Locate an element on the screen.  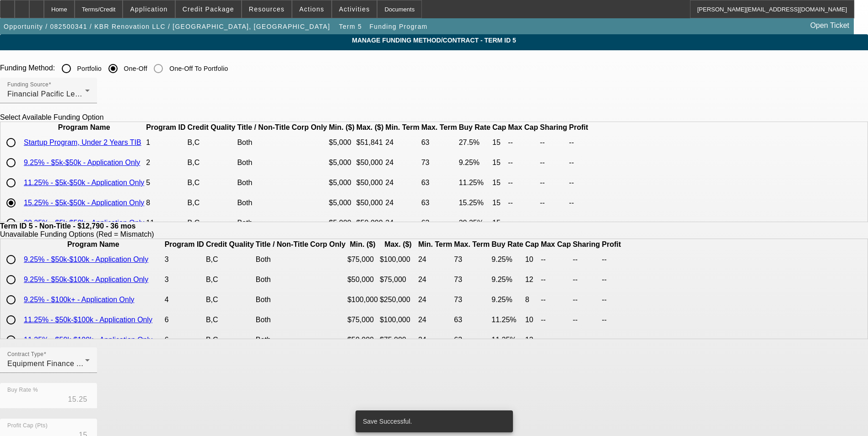
span: Activities is located at coordinates (355, 9).